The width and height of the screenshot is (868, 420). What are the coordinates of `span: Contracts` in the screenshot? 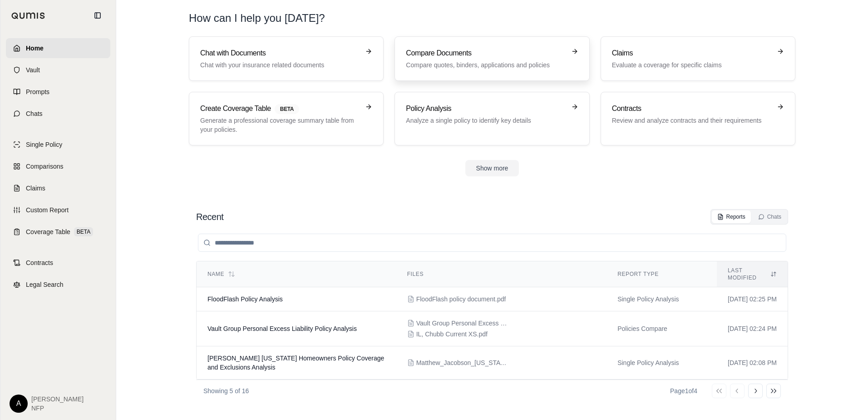 It's located at (40, 263).